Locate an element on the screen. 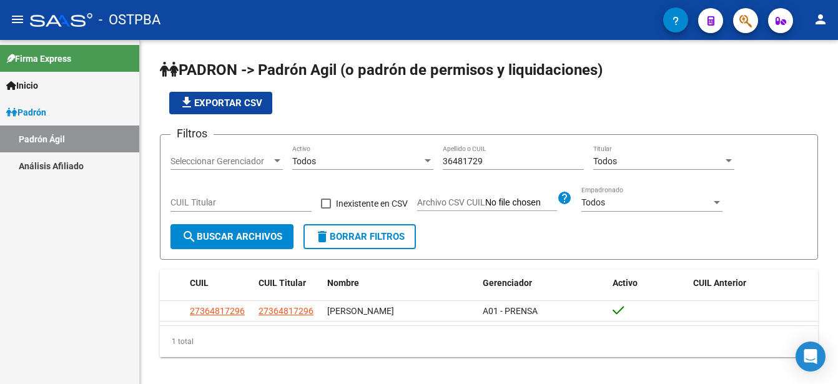 This screenshot has height=384, width=838. mat-icon: menu is located at coordinates (17, 19).